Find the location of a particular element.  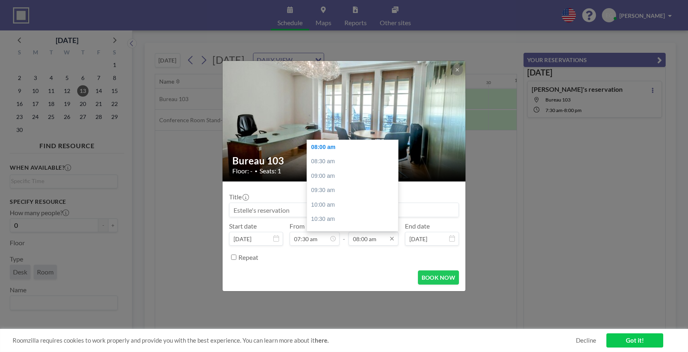

label: Title is located at coordinates (238, 197).